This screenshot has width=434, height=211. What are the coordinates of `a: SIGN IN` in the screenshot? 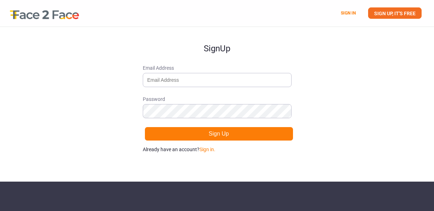 It's located at (349, 13).